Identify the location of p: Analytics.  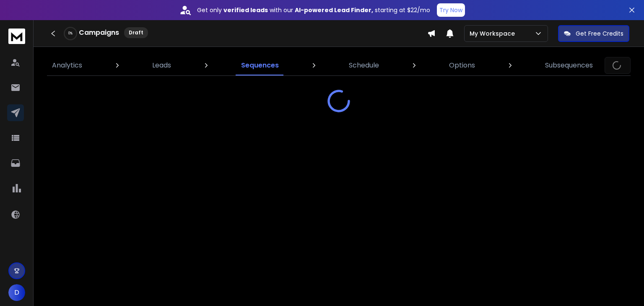
(67, 65).